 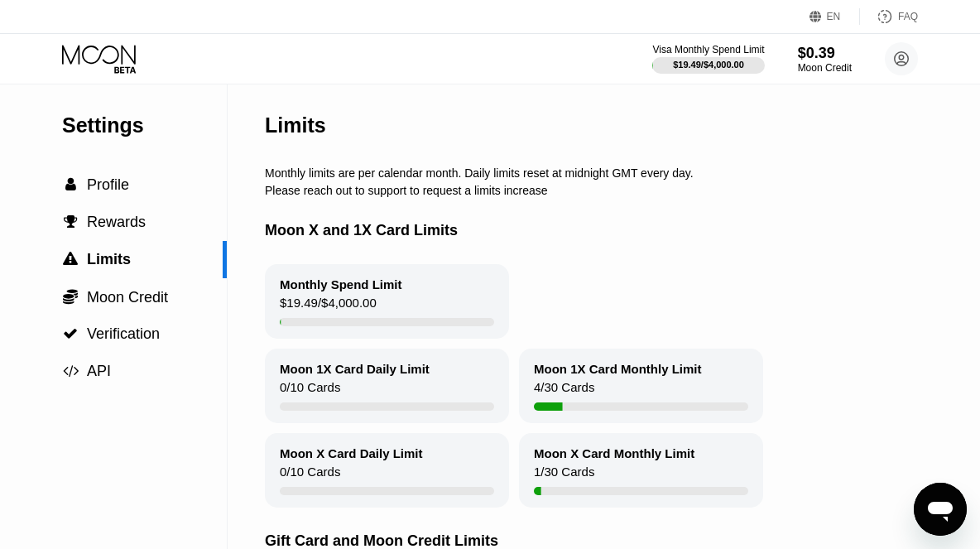 I want to click on div: Visa Monthly Spend Limit$19.49/$4,000.00, so click(x=708, y=58).